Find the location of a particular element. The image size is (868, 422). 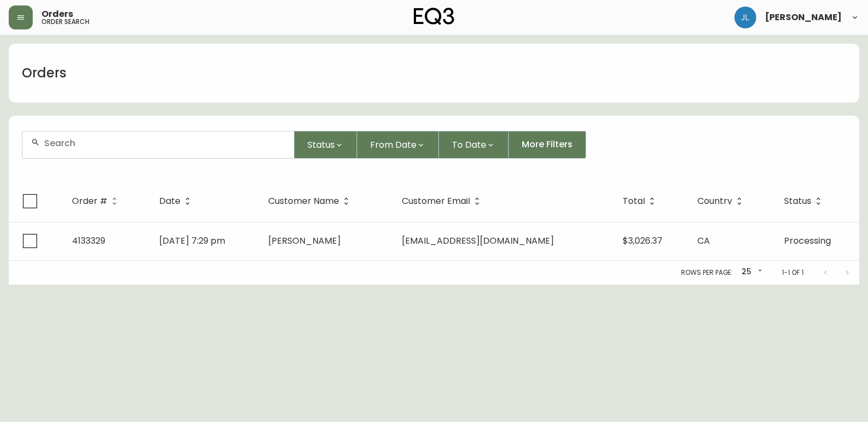

span: $3,026.37 is located at coordinates (642, 241).